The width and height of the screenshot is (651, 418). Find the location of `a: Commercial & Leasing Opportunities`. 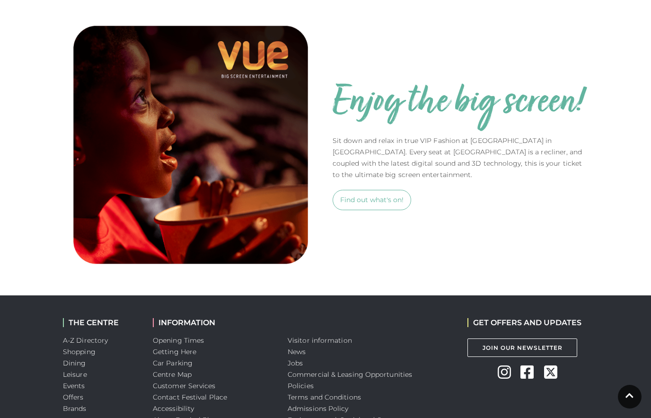

a: Commercial & Leasing Opportunities is located at coordinates (349, 374).